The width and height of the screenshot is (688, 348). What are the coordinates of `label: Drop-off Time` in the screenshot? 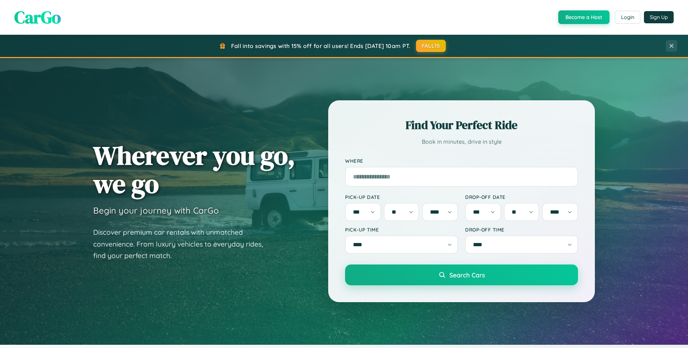 It's located at (521, 229).